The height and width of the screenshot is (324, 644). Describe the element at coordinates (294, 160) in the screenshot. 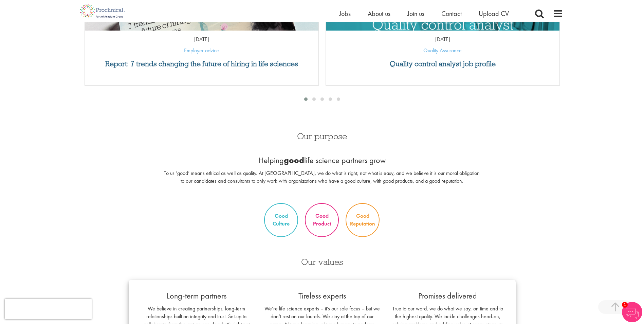

I see `b: good` at that location.